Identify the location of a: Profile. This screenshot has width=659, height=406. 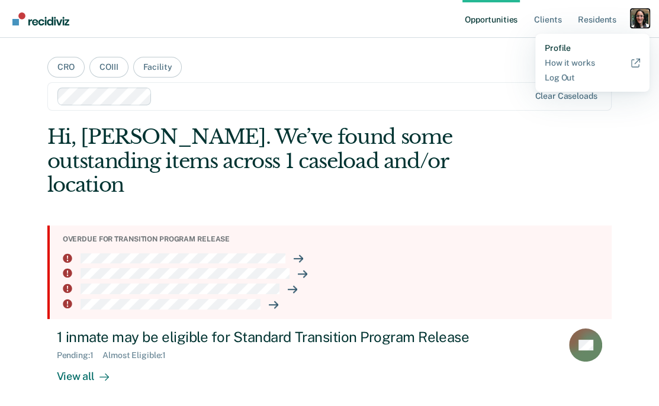
(592, 48).